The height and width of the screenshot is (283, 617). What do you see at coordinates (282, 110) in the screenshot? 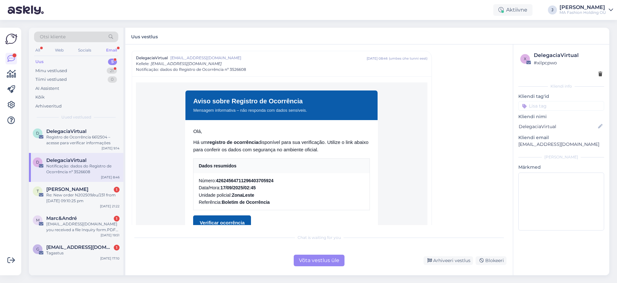
I see `p: Mensagem informativa – não responda com dados sensíveis.` at bounding box center [282, 110].